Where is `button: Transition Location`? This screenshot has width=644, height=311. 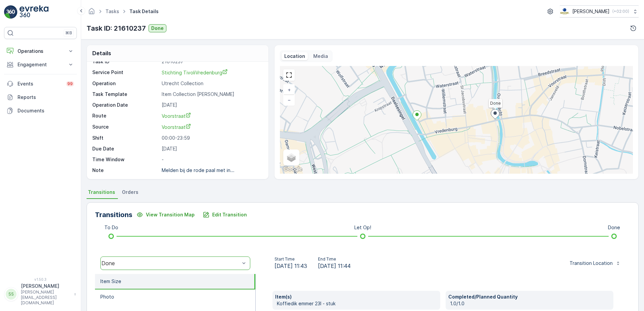 button: Transition Location is located at coordinates (595, 263).